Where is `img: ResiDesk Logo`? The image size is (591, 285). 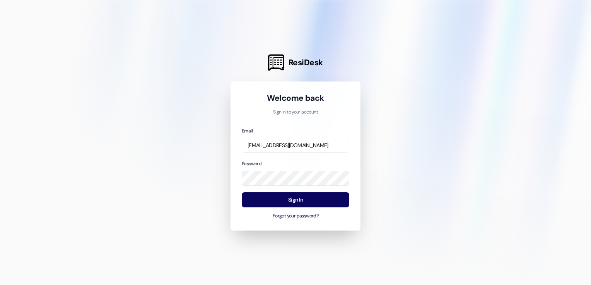 img: ResiDesk Logo is located at coordinates (276, 63).